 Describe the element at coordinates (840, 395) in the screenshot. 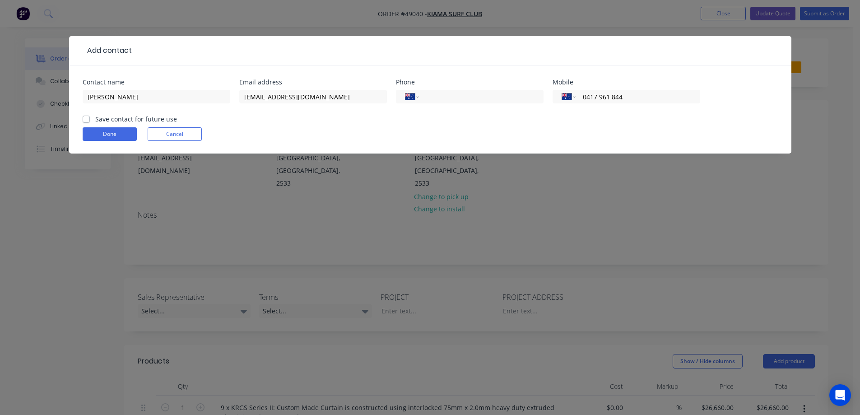

I see `div: Open Intercom Messenger` at that location.